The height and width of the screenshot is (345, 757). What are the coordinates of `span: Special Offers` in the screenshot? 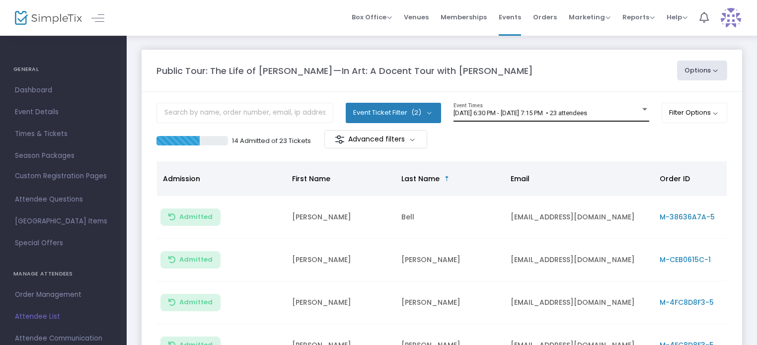 It's located at (63, 243).